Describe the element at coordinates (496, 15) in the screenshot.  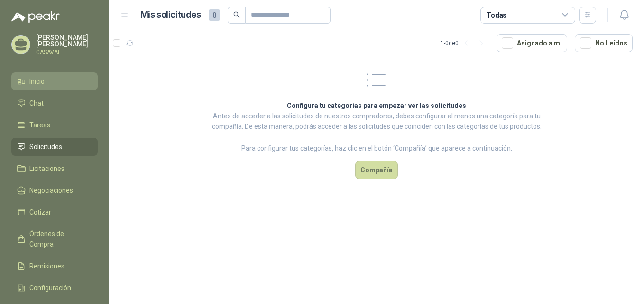
I see `div: Todas` at that location.